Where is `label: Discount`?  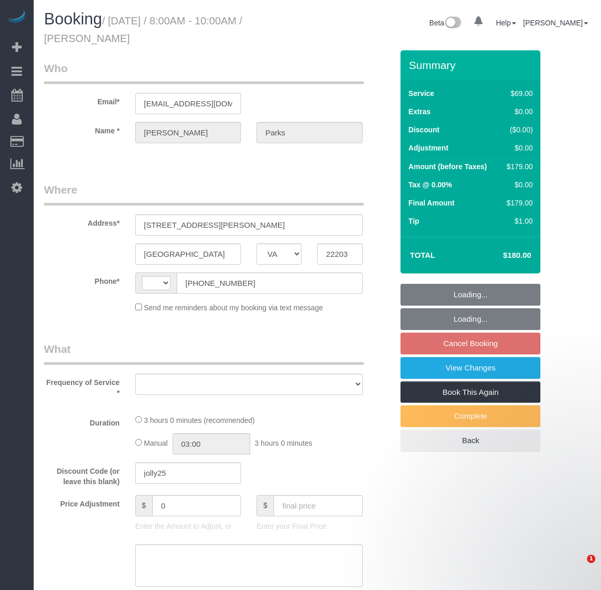 label: Discount is located at coordinates (424, 130).